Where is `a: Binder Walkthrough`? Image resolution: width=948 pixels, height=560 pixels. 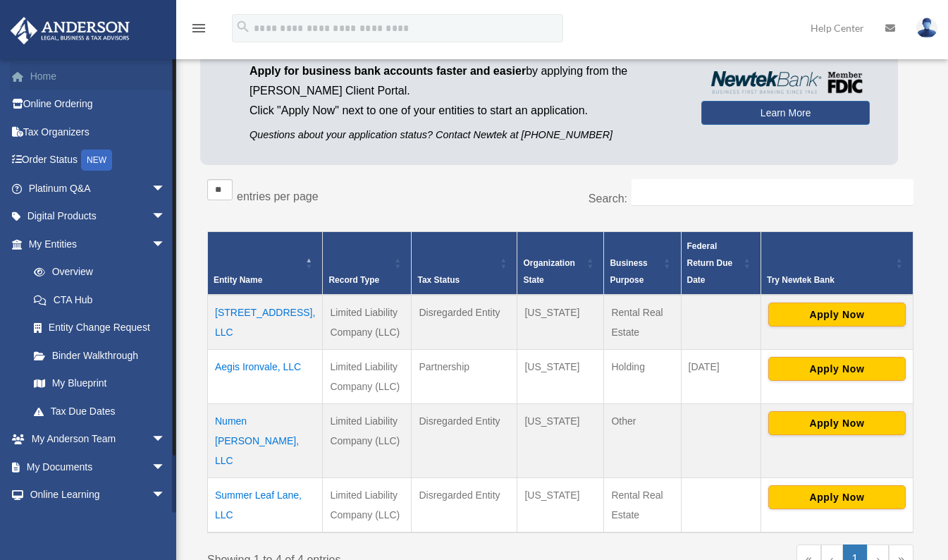
a: Binder Walkthrough is located at coordinates (99, 356).